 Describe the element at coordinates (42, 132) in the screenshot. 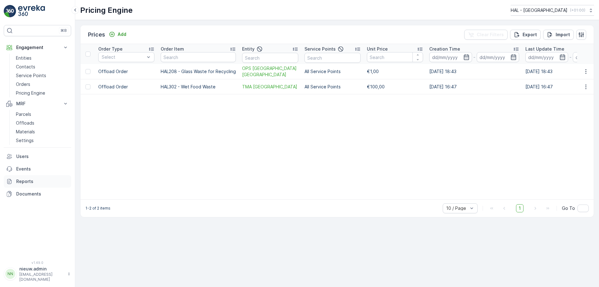

I see `a: Materials` at that location.